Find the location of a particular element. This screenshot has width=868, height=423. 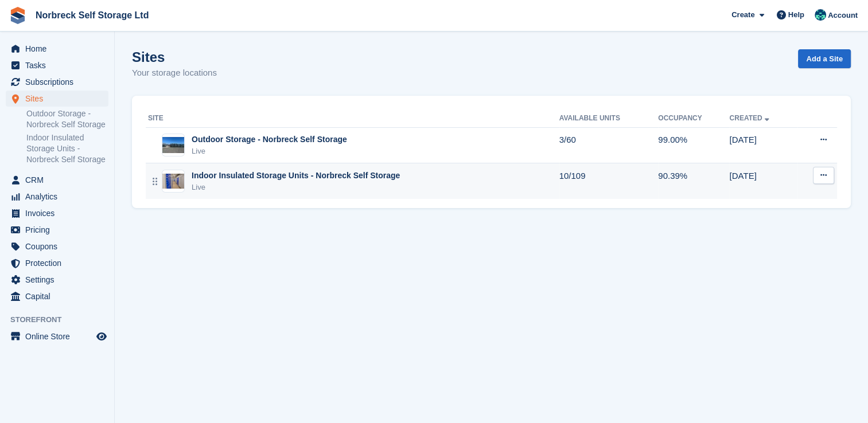

img: Image of Indoor Insulated Storage Units - Norbreck Self Storage site is located at coordinates (174, 181).